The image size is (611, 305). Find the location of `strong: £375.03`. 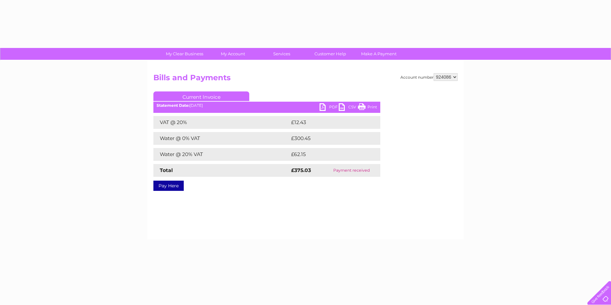

strong: £375.03 is located at coordinates (301, 170).